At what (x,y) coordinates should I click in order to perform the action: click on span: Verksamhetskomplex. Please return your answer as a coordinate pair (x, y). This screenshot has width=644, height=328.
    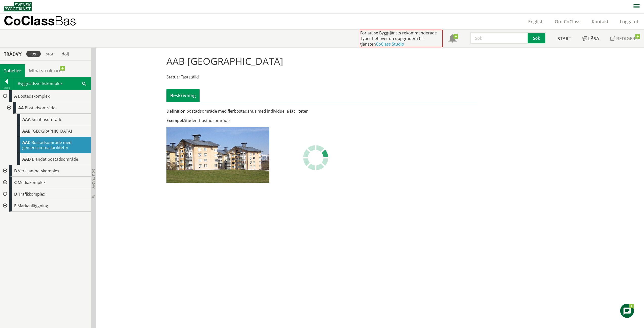
    Looking at the image, I should click on (38, 171).